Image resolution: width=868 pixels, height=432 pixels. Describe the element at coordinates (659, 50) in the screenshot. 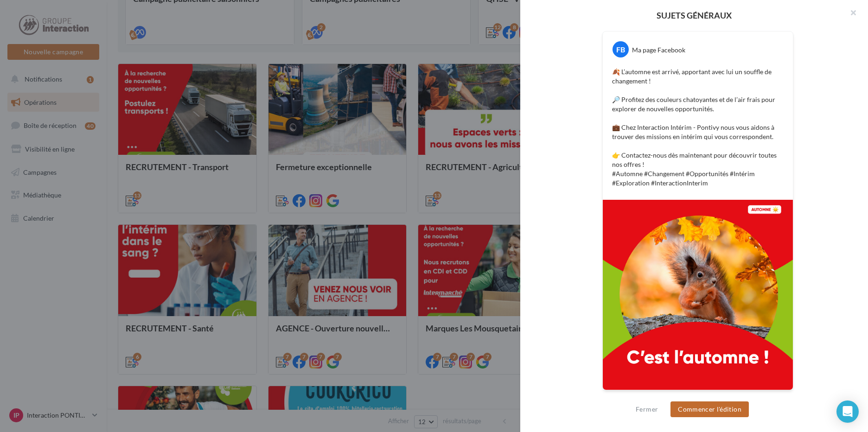

I see `div: Ma page Facebook` at that location.